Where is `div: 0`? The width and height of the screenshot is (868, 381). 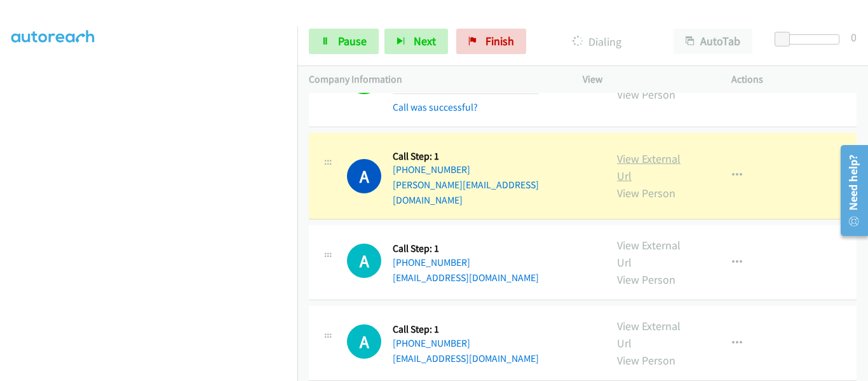
div: 0 is located at coordinates (853, 37).